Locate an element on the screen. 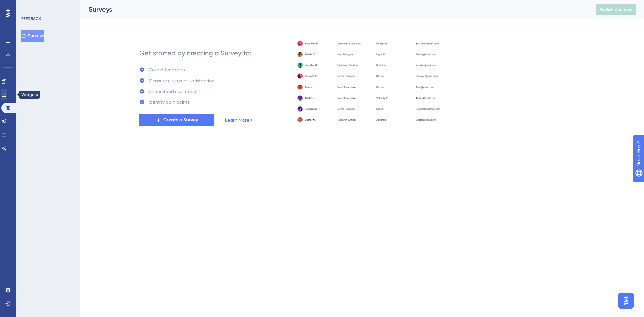 The width and height of the screenshot is (644, 317). button: Surveys is located at coordinates (33, 35).